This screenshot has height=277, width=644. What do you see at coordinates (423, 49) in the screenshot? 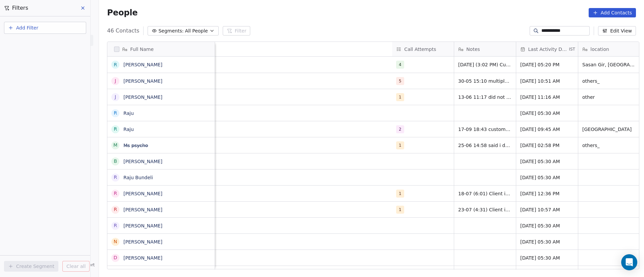
I see `div: Call Attempts` at bounding box center [423, 49].